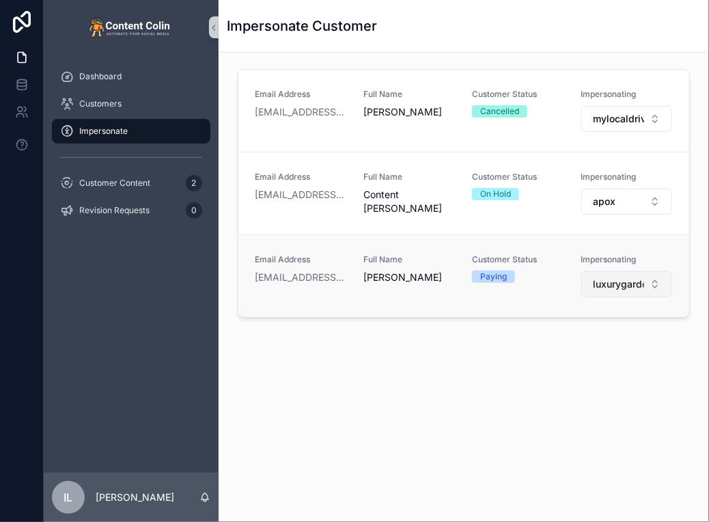 The image size is (709, 522). Describe the element at coordinates (131, 76) in the screenshot. I see `a: Dashboard` at that location.